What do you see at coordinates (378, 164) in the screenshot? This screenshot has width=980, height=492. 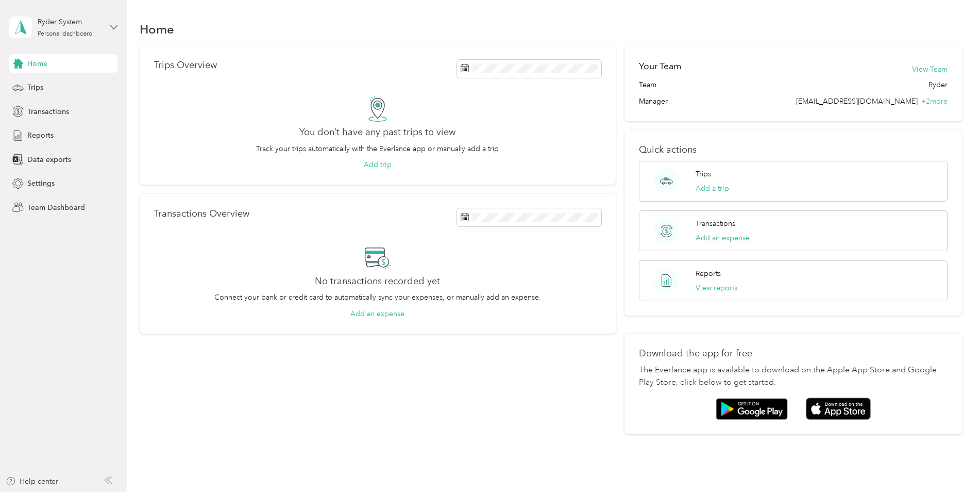 I see `button: Add trip` at bounding box center [378, 164].